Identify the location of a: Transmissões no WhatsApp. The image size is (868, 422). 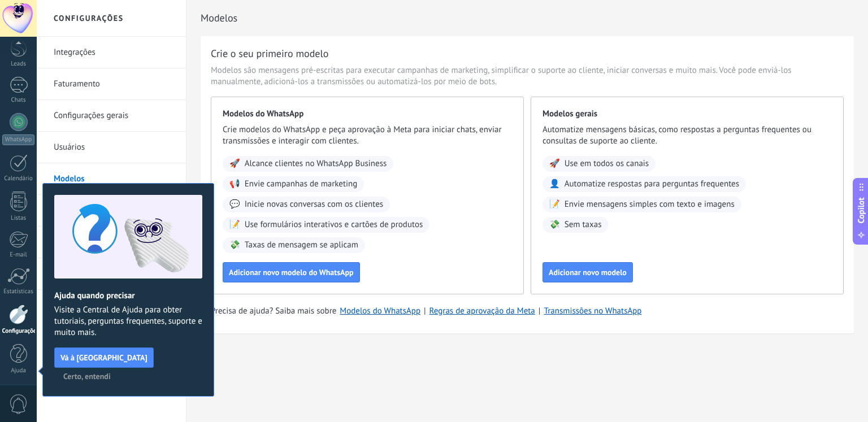
(592, 311).